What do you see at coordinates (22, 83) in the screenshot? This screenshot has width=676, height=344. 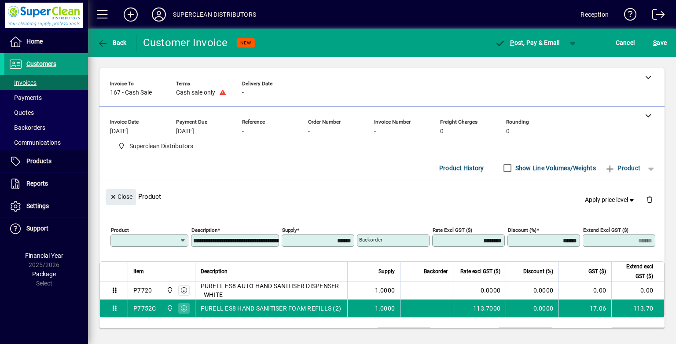 I see `span: Invoices` at bounding box center [22, 83].